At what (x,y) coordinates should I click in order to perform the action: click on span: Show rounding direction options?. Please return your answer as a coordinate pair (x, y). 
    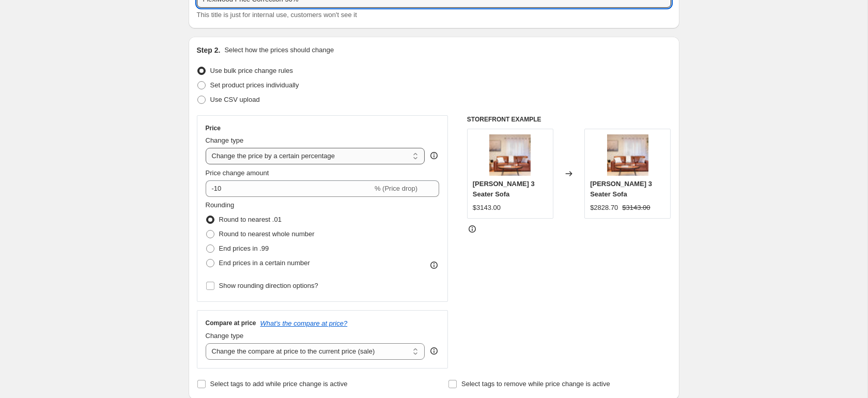
    Looking at the image, I should click on (268, 285).